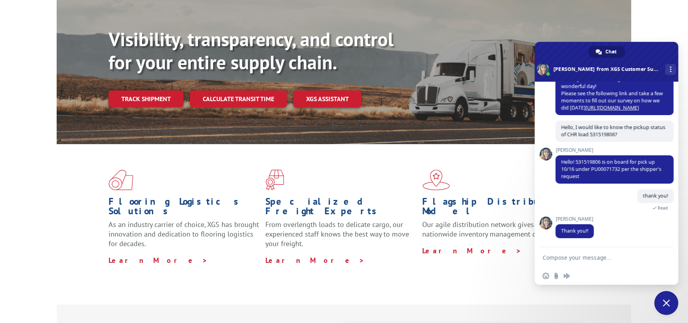 This screenshot has width=688, height=323. What do you see at coordinates (341, 209) in the screenshot?
I see `h1: Specialized Freight Experts` at bounding box center [341, 209].